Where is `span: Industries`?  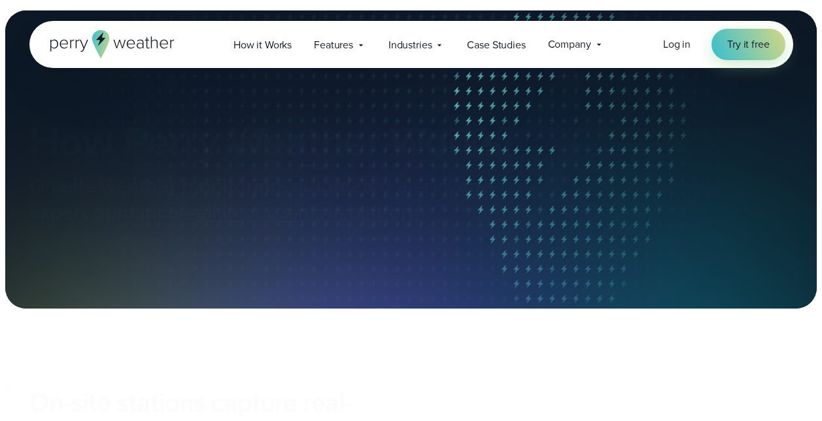 span: Industries is located at coordinates (410, 45).